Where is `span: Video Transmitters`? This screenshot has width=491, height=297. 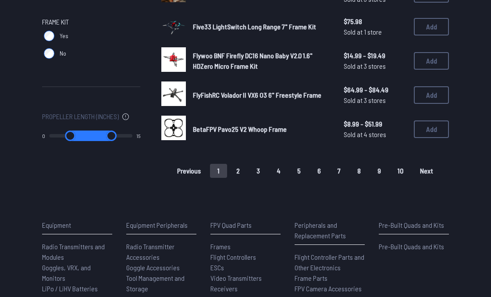 span: Video Transmitters is located at coordinates (236, 278).